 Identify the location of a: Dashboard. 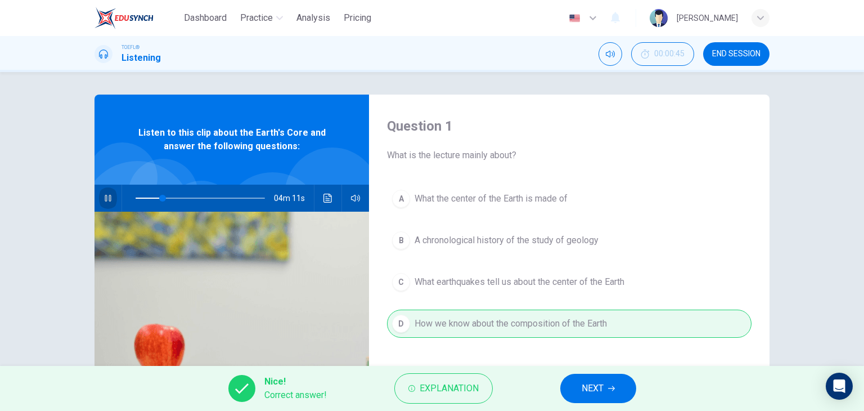
(205, 18).